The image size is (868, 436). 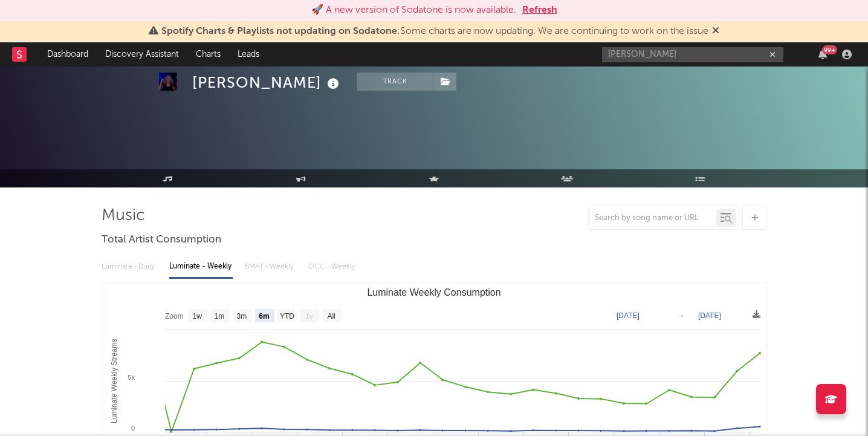 I want to click on div: Luminate - Weekly, so click(x=201, y=267).